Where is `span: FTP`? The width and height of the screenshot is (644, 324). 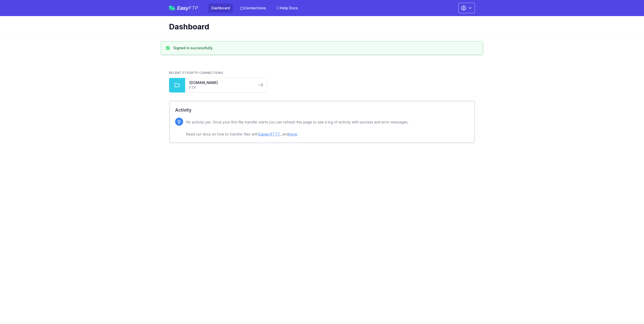 span: FTP is located at coordinates (193, 8).